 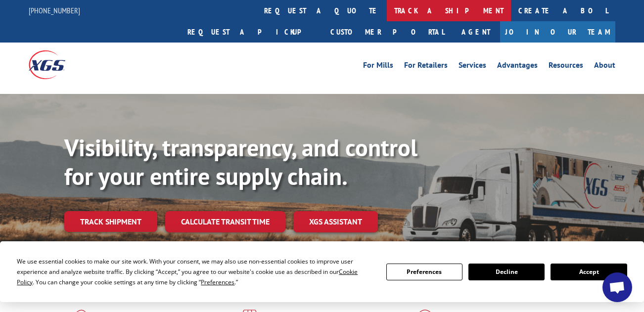 What do you see at coordinates (335, 221) in the screenshot?
I see `a: XGS ASSISTANT` at bounding box center [335, 221].